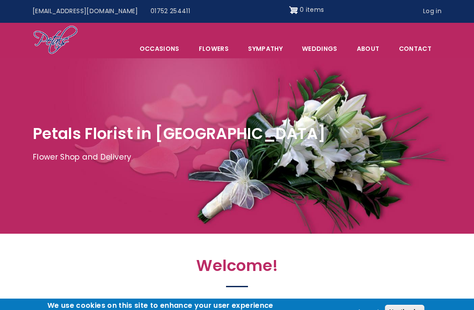  I want to click on a: About, so click(368, 49).